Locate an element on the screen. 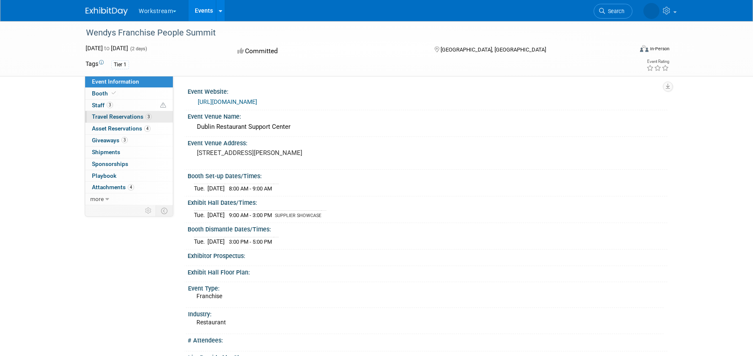 This screenshot has height=356, width=753. div: Event Venue Name: is located at coordinates (428, 115).